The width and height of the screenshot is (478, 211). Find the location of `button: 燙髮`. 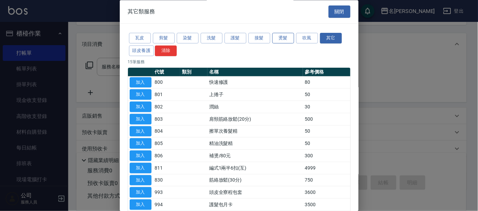

button: 燙髮 is located at coordinates (283, 38).